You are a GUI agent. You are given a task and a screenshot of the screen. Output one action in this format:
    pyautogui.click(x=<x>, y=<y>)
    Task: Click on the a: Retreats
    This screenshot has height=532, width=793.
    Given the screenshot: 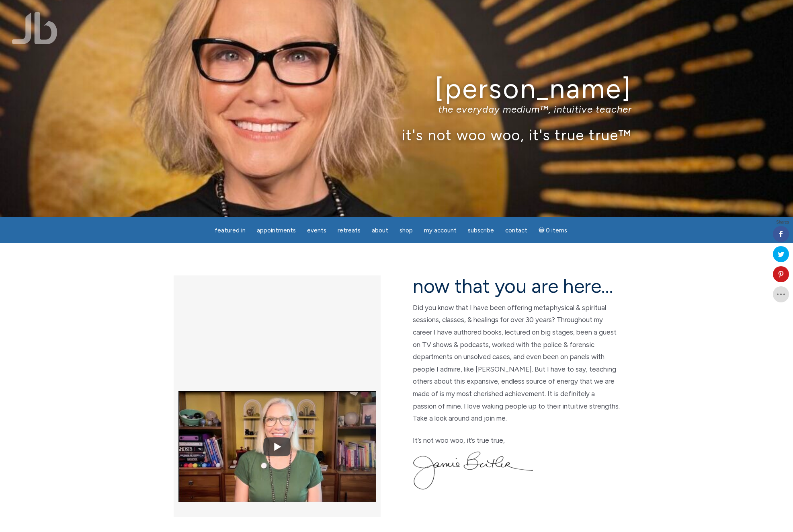 What is the action you would take?
    pyautogui.click(x=349, y=230)
    